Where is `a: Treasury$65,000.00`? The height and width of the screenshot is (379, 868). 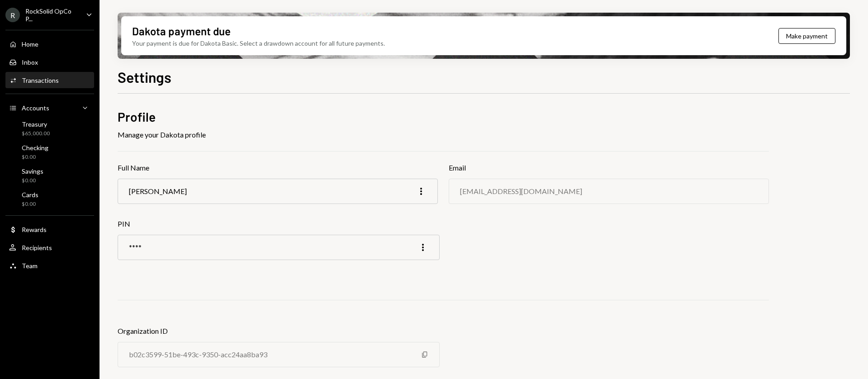 a: Treasury$65,000.00 is located at coordinates (50, 128).